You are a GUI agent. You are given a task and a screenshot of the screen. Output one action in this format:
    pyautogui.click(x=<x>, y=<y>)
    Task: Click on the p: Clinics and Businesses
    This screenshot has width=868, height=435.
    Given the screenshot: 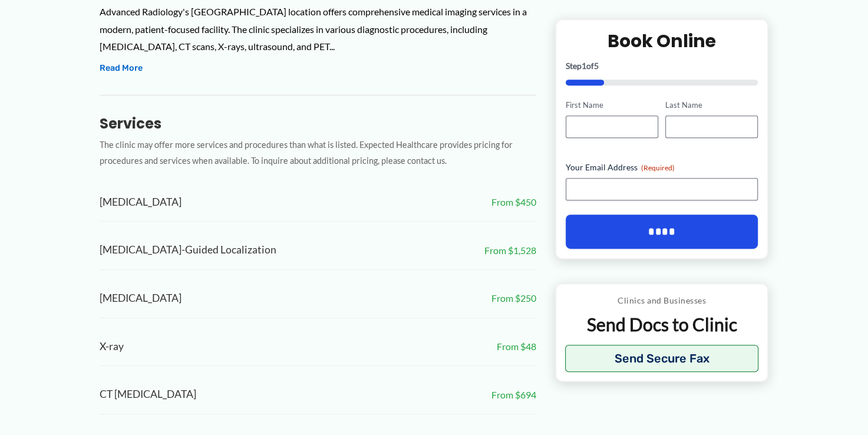 What is the action you would take?
    pyautogui.click(x=662, y=300)
    